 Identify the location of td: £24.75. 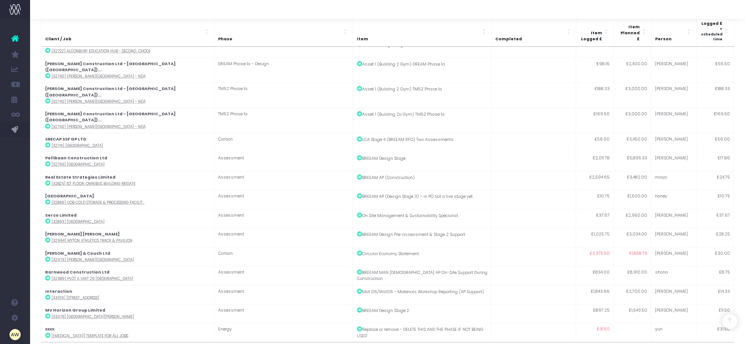
(716, 180).